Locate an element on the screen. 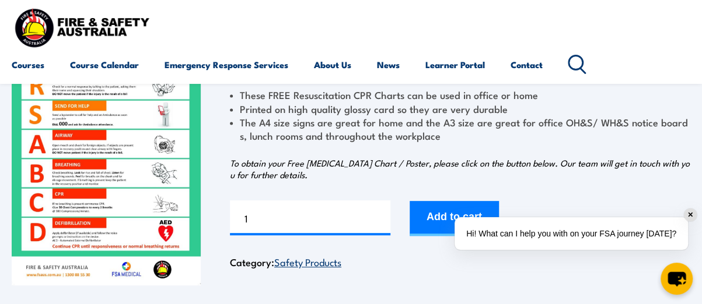 This screenshot has width=702, height=304. span: Category: is located at coordinates (285, 262).